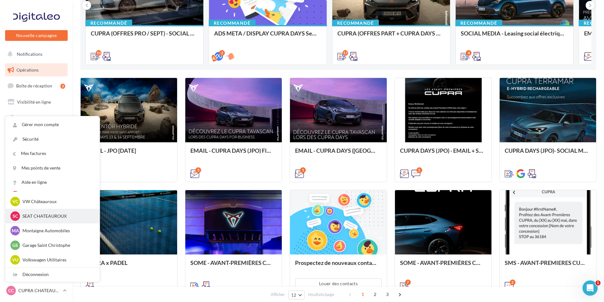  What do you see at coordinates (294, 295) in the screenshot?
I see `span: 12` at bounding box center [294, 295].